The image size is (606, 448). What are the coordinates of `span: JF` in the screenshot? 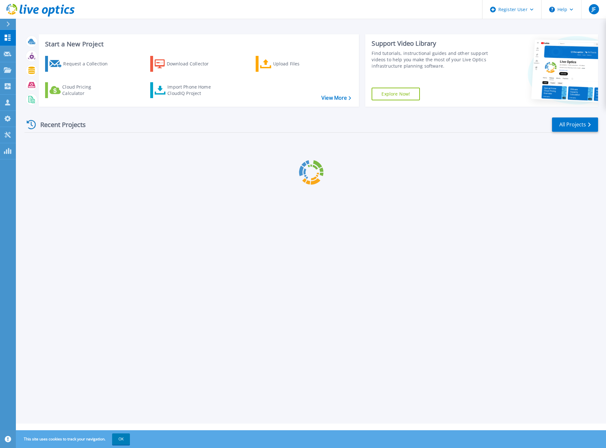 It's located at (593, 9).